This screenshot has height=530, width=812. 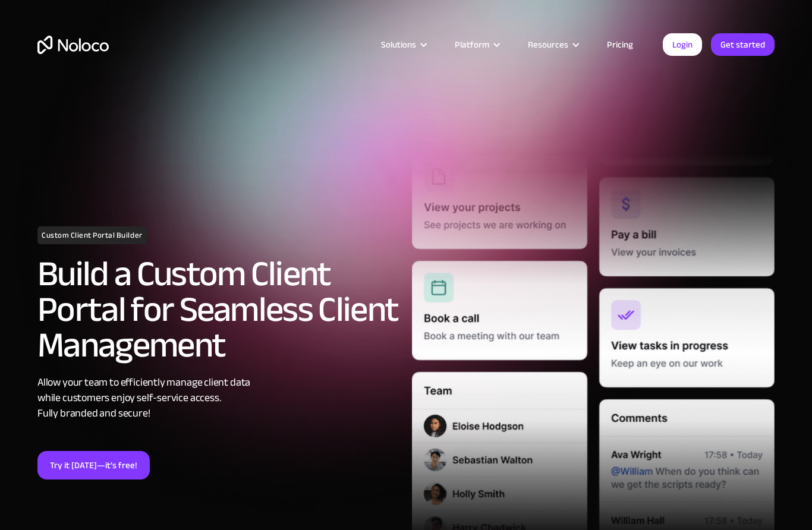 What do you see at coordinates (219, 398) in the screenshot?
I see `div: Allow your team to efficiently manage client data while customers enjoy self-service access. Full...` at bounding box center [219, 398].